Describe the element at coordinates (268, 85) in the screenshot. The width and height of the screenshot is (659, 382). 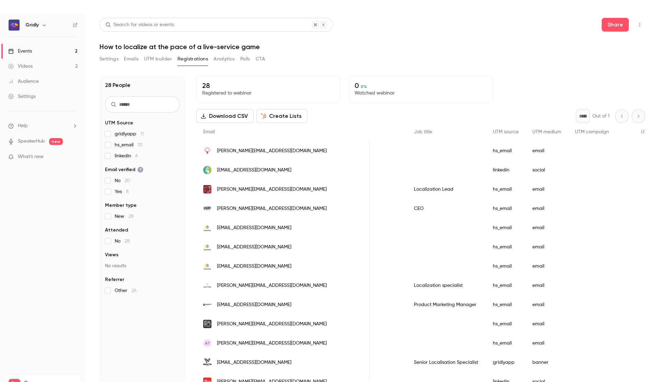
I see `p: 28` at that location.